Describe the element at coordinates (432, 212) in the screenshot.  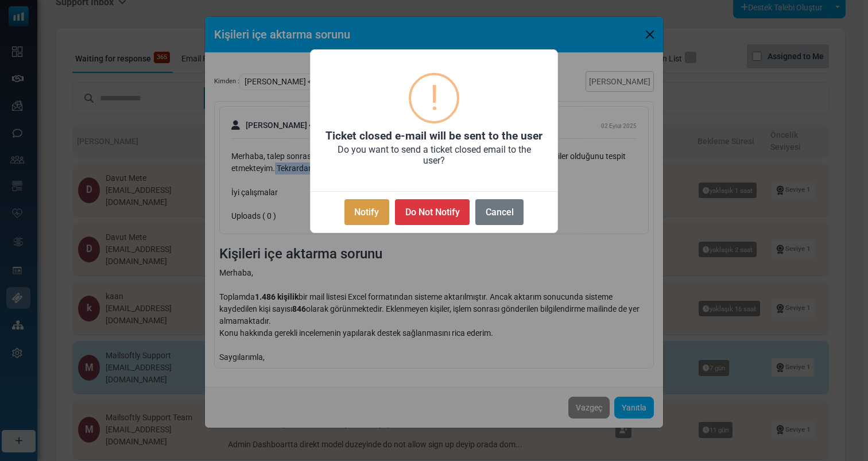
I see `button: Do Not Notify` at that location.